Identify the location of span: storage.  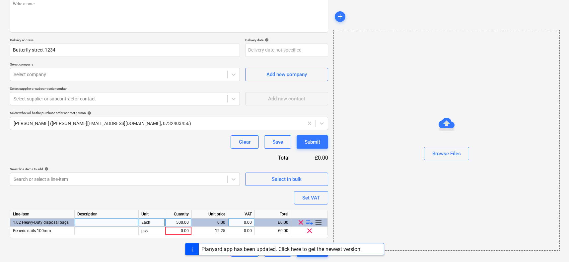
(318, 222).